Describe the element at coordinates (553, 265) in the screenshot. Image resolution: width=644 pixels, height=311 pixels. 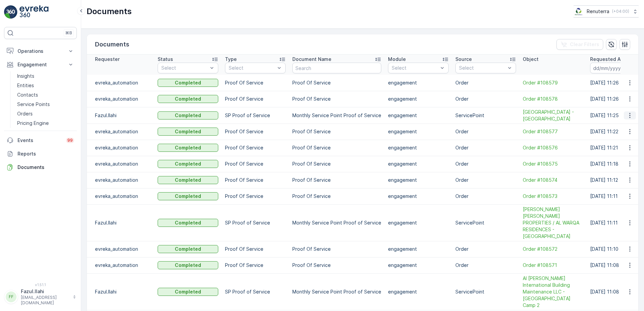
I see `a: Order #108571` at that location.